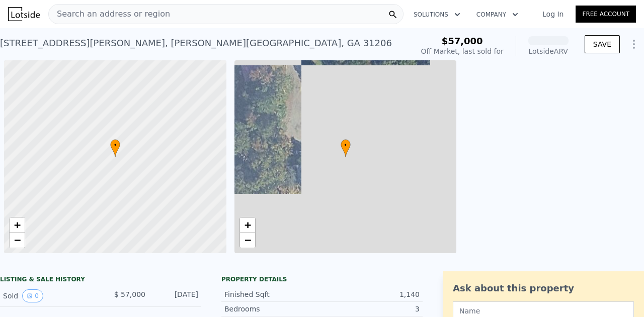  Describe the element at coordinates (371, 294) in the screenshot. I see `div: 1,140` at that location.